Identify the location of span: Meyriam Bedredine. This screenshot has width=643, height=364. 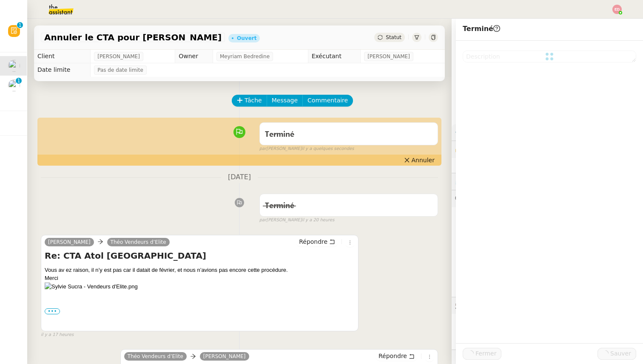
(245, 56).